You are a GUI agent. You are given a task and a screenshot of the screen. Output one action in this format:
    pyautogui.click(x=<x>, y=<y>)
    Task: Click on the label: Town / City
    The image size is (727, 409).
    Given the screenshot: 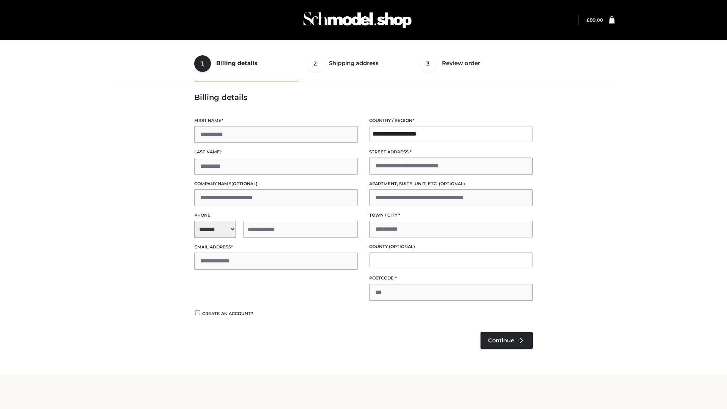 What is the action you would take?
    pyautogui.click(x=451, y=215)
    